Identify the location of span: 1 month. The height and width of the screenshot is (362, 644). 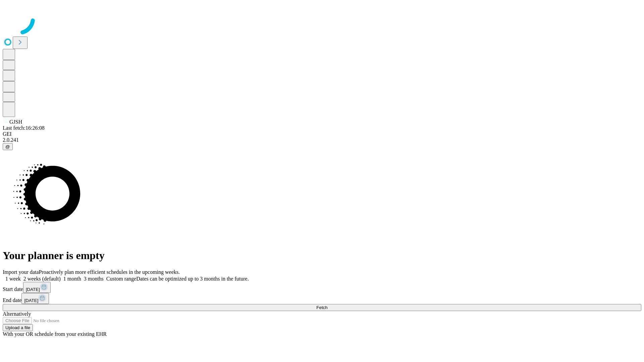
(72, 279).